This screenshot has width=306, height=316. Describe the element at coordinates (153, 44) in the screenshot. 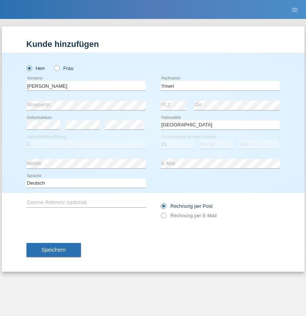

I see `h1: Kunde hinzufügen` at that location.